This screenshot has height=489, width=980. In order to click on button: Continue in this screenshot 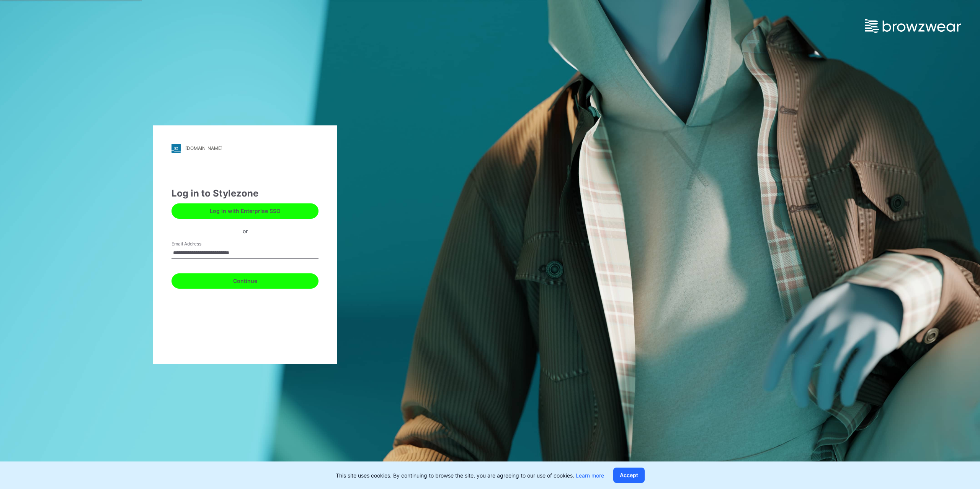, I will do `click(245, 281)`.